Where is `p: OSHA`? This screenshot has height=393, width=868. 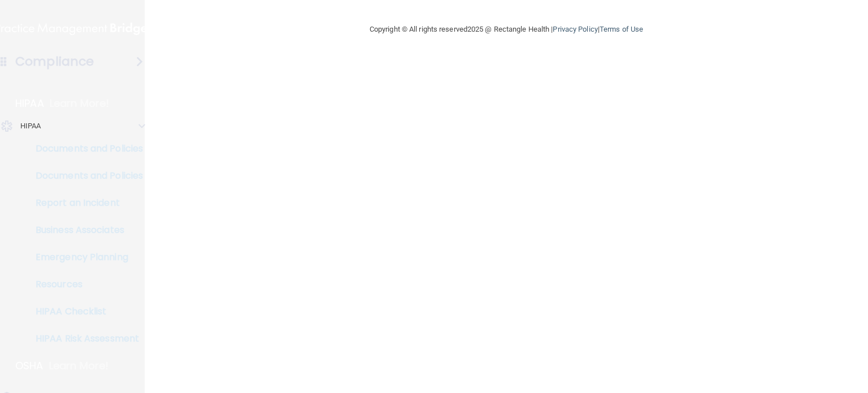 p: OSHA is located at coordinates (29, 366).